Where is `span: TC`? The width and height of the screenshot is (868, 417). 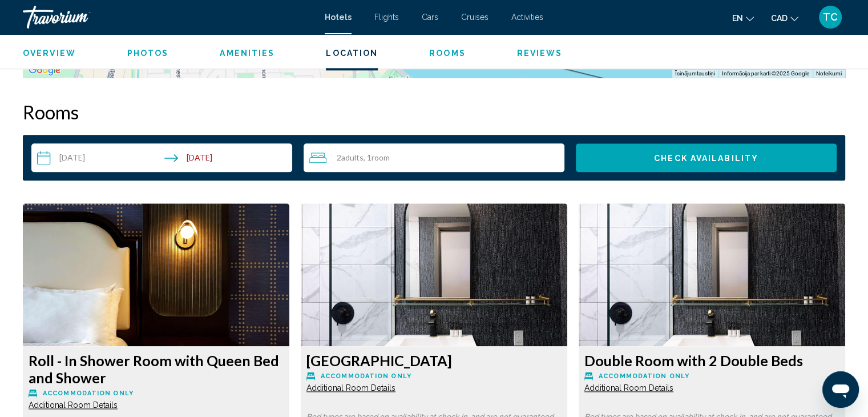
span: TC is located at coordinates (831, 17).